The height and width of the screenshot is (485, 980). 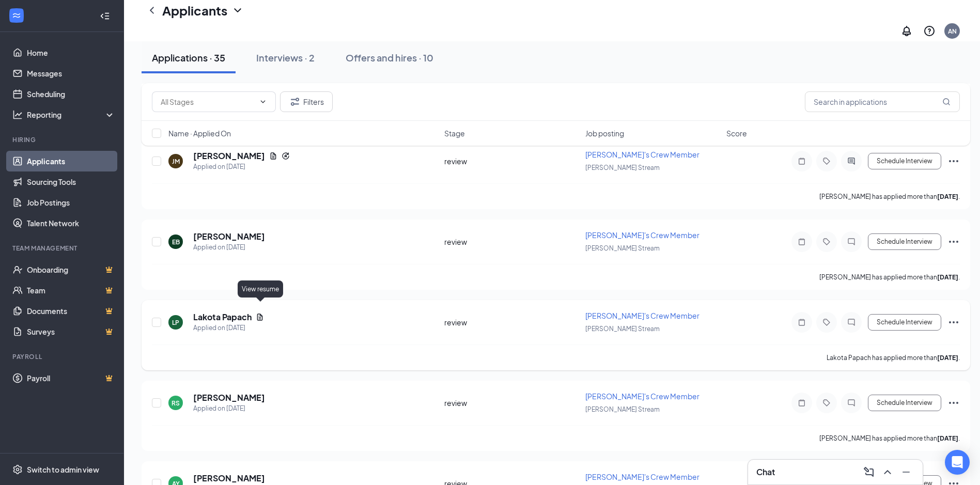 I want to click on div: EB, so click(x=175, y=242).